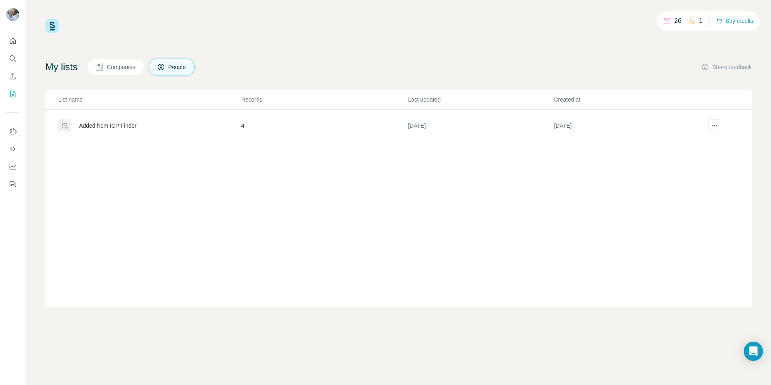  What do you see at coordinates (13, 149) in the screenshot?
I see `button: Use Surfe API` at bounding box center [13, 149].